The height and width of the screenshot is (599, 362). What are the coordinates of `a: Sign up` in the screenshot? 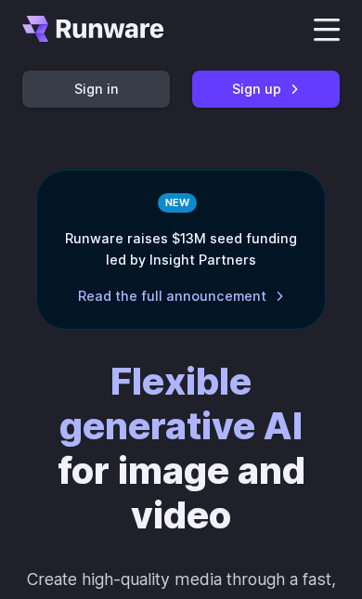 It's located at (266, 88).